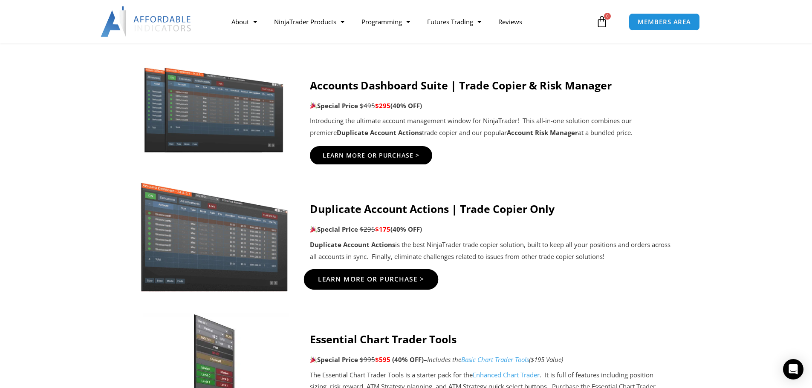 The image size is (812, 388). I want to click on p: is the best NinjaTrader trade copier solution, built to keep all your positions and orders across..., so click(491, 251).